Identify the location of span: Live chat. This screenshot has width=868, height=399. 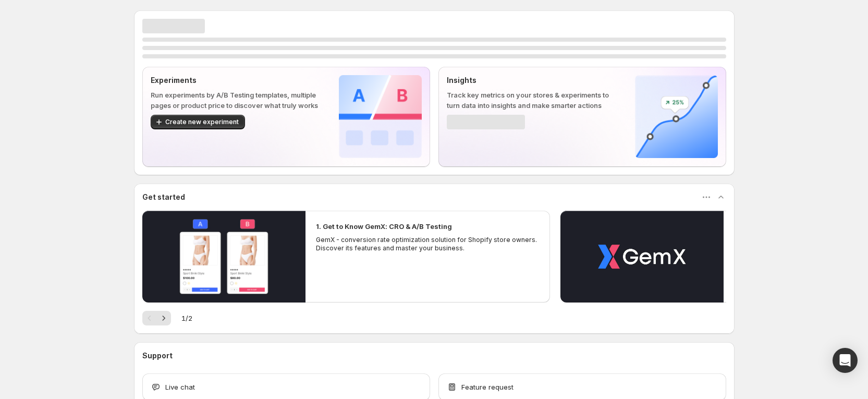
(180, 387).